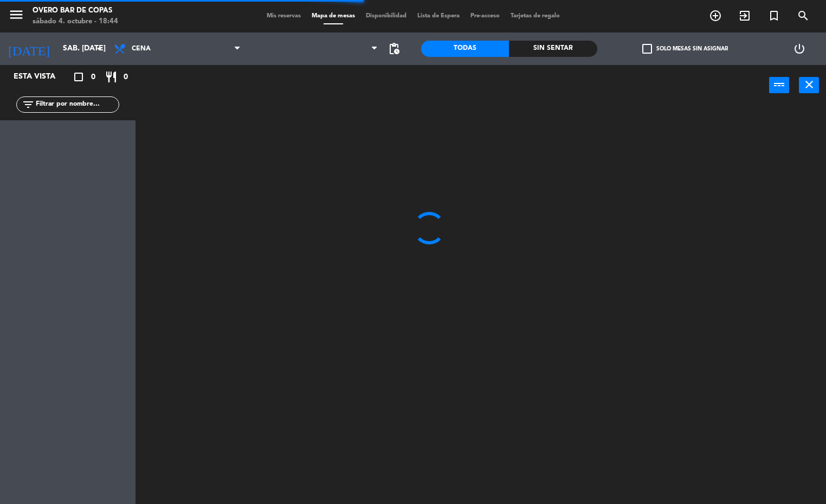 The image size is (826, 504). I want to click on div: Overo Bar de Copas, so click(75, 11).